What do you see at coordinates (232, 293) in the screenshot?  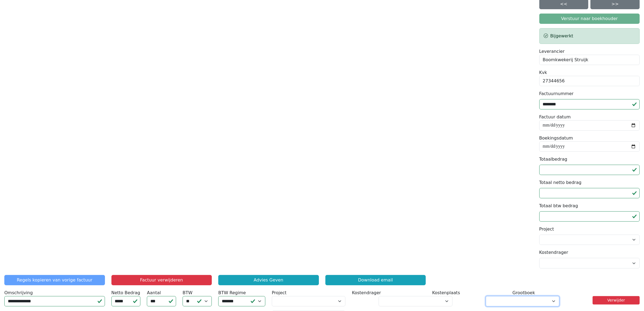 I see `label: BTW Regime` at bounding box center [232, 293].